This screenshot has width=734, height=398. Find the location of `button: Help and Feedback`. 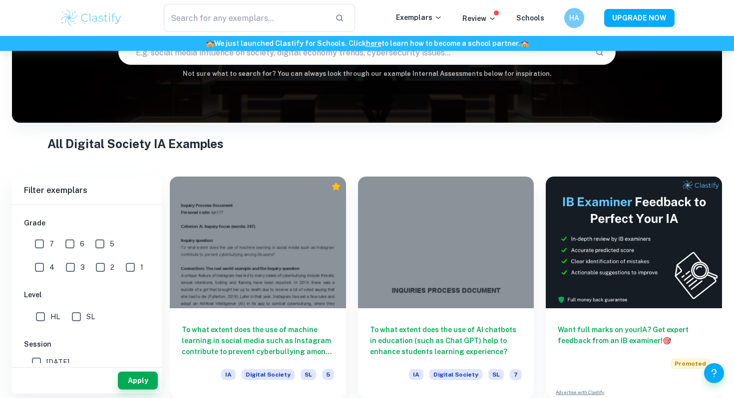

button: Help and Feedback is located at coordinates (714, 374).